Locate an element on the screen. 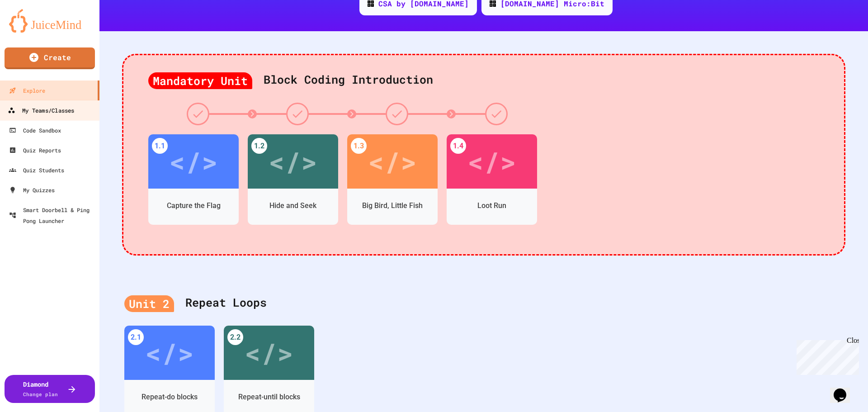  div: My Teams/Classes is located at coordinates (41, 110).